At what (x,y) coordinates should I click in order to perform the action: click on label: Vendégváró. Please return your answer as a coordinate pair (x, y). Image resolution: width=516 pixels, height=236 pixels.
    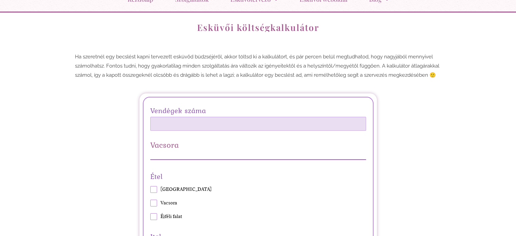
    Looking at the image, I should click on (258, 189).